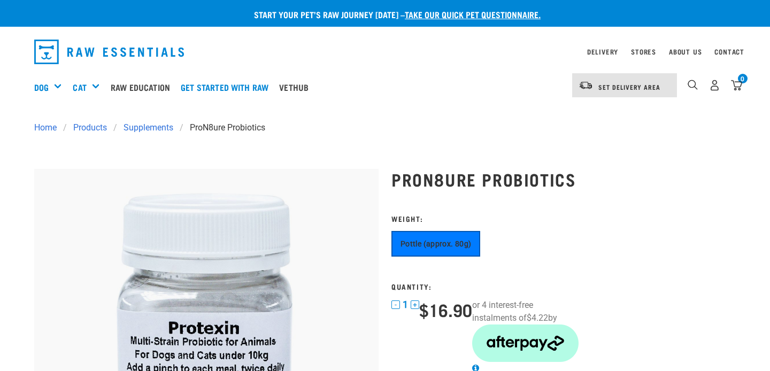  I want to click on a: take our quick pet questionnaire., so click(472, 14).